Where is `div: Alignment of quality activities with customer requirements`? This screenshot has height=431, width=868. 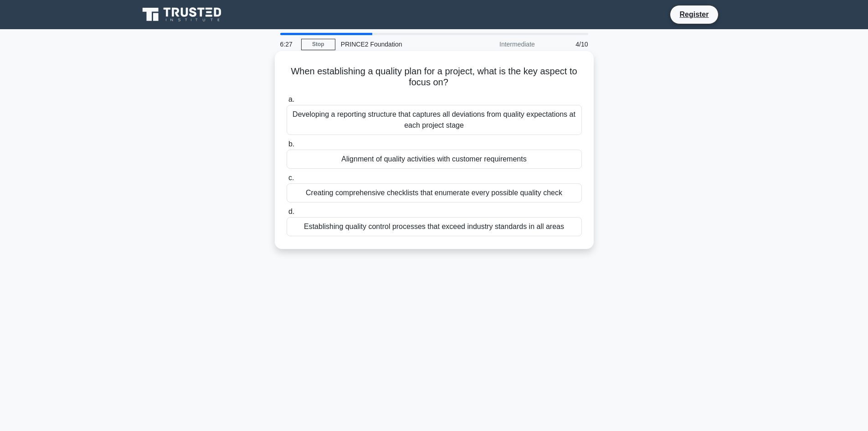
div: Alignment of quality activities with customer requirements is located at coordinates (434, 159).